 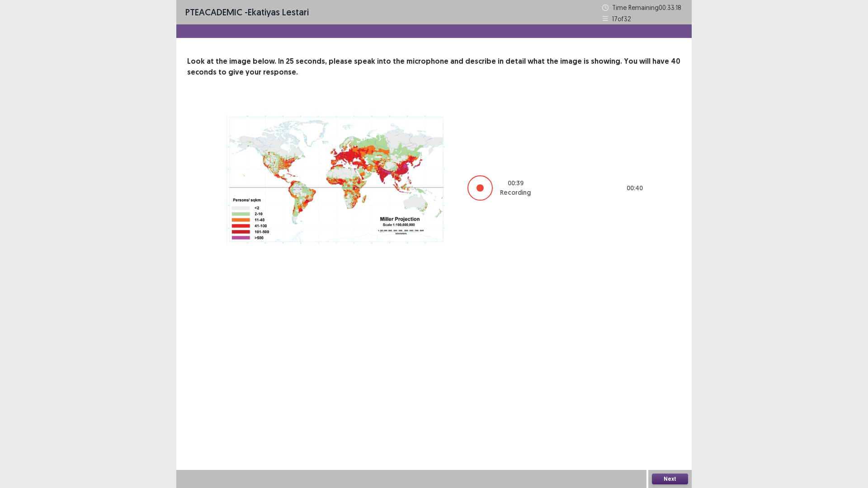 What do you see at coordinates (247, 13) in the screenshot?
I see `p: - Ekatiyas lestari` at bounding box center [247, 13].